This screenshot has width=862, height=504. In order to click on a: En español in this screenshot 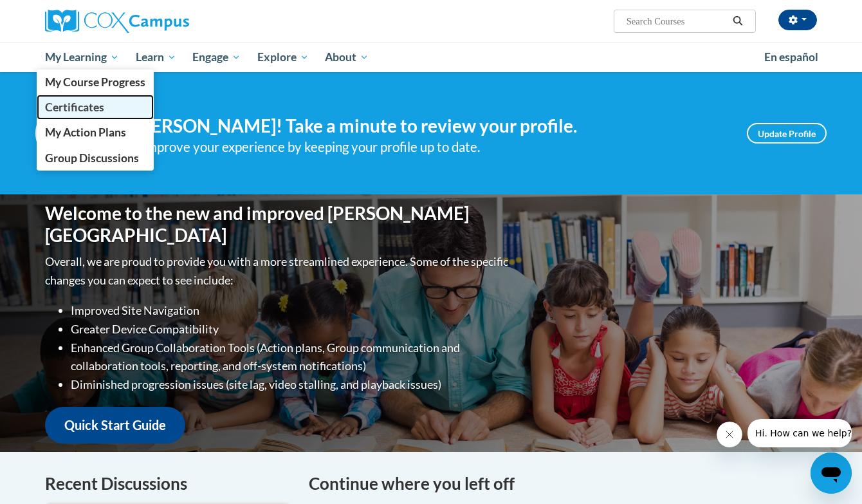, I will do `click(791, 58)`.